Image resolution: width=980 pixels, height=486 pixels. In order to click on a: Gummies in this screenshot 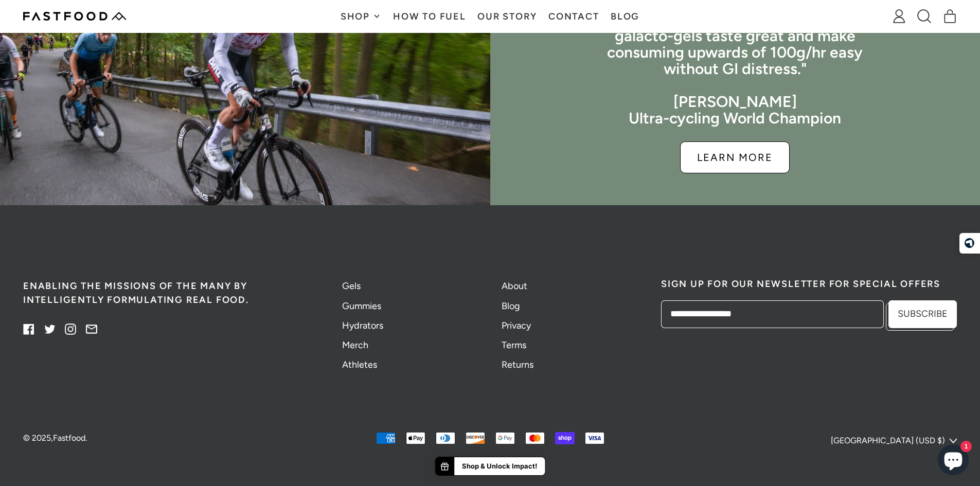, I will do `click(362, 306)`.